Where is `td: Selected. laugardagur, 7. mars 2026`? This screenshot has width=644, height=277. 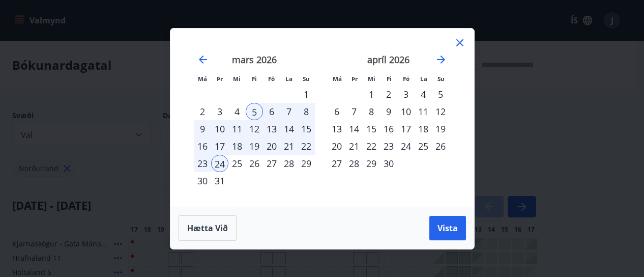 td: Selected. laugardagur, 7. mars 2026 is located at coordinates (289, 111).